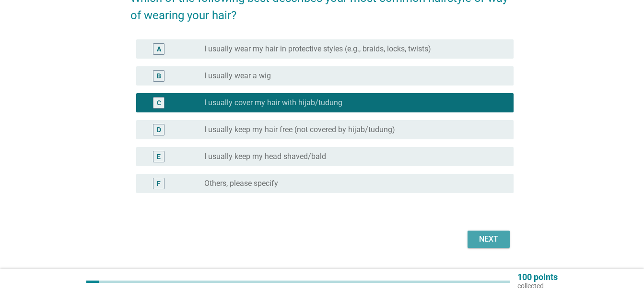  I want to click on label: I usually keep my head shaved/bald, so click(265, 156).